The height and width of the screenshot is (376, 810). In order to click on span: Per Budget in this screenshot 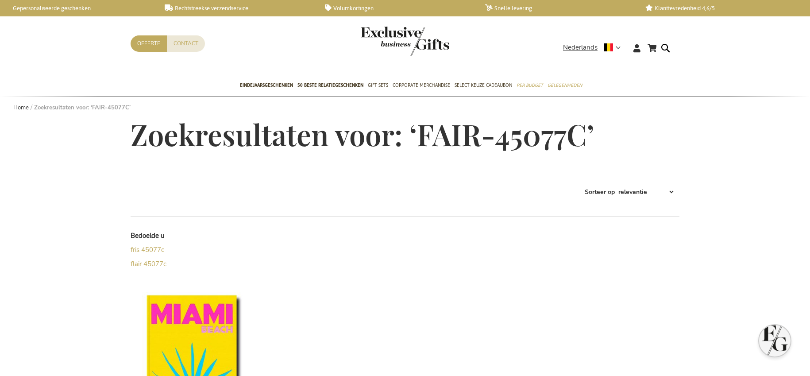, I will do `click(530, 85)`.